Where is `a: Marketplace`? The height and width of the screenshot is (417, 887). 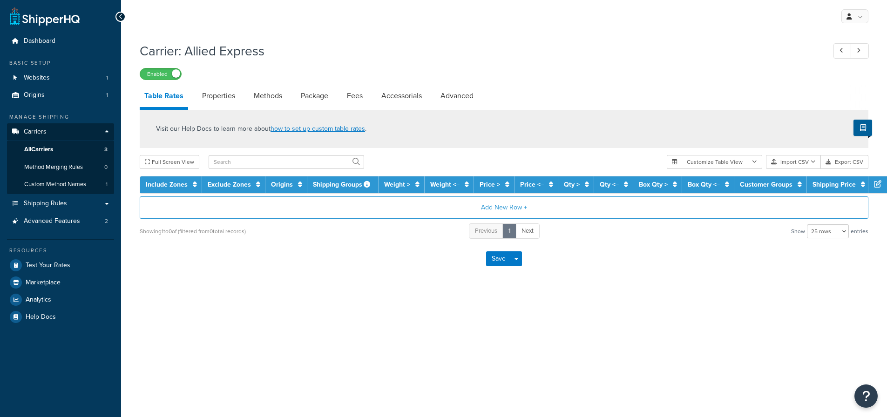 a: Marketplace is located at coordinates (61, 283).